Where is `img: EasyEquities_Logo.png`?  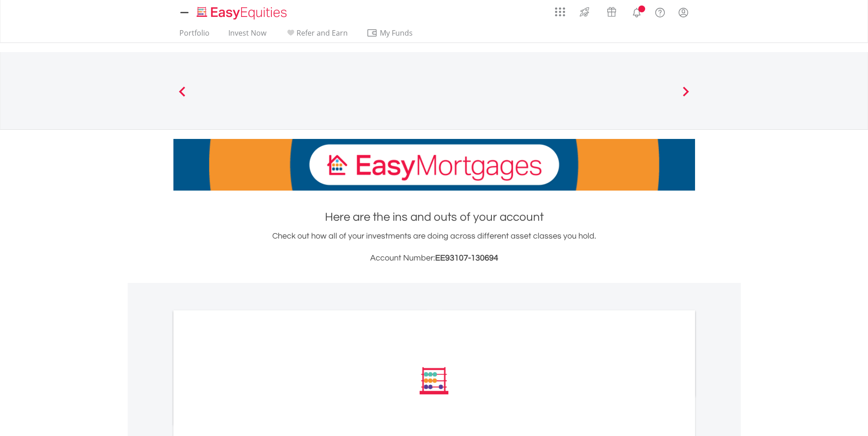 img: EasyEquities_Logo.png is located at coordinates (242, 13).